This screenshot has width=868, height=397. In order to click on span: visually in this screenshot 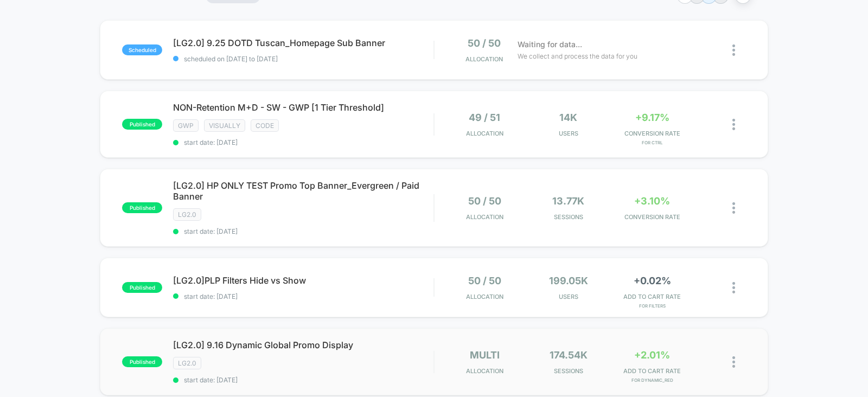, I will do `click(225, 125)`.